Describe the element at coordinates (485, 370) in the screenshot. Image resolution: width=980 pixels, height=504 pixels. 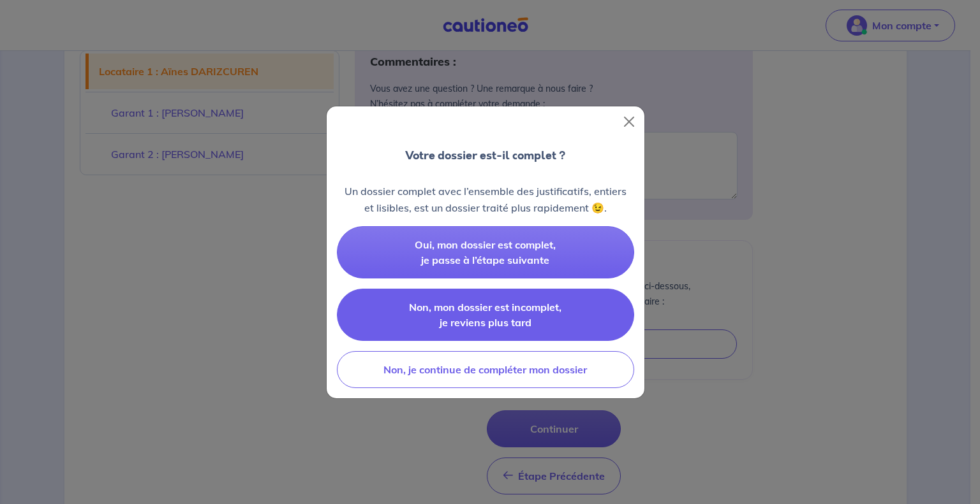
I see `button: Non, je continue de compléter mon dossier` at that location.